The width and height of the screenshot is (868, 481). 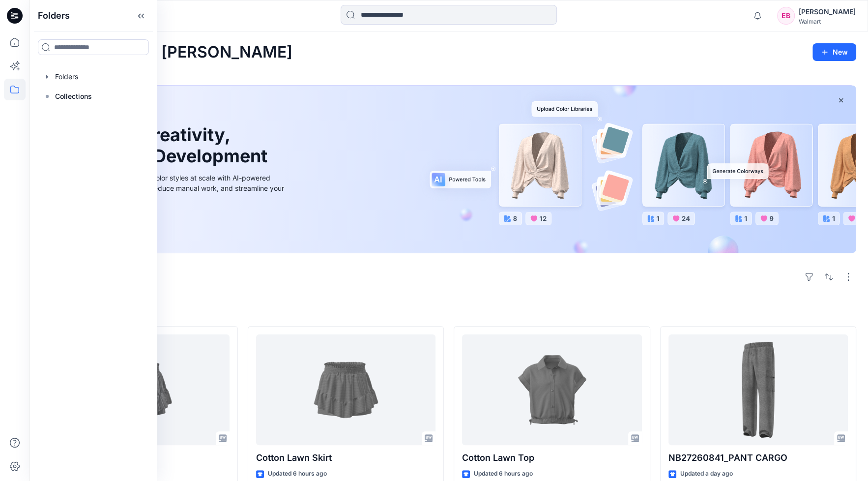 What do you see at coordinates (73, 96) in the screenshot?
I see `p: Collections` at bounding box center [73, 96].